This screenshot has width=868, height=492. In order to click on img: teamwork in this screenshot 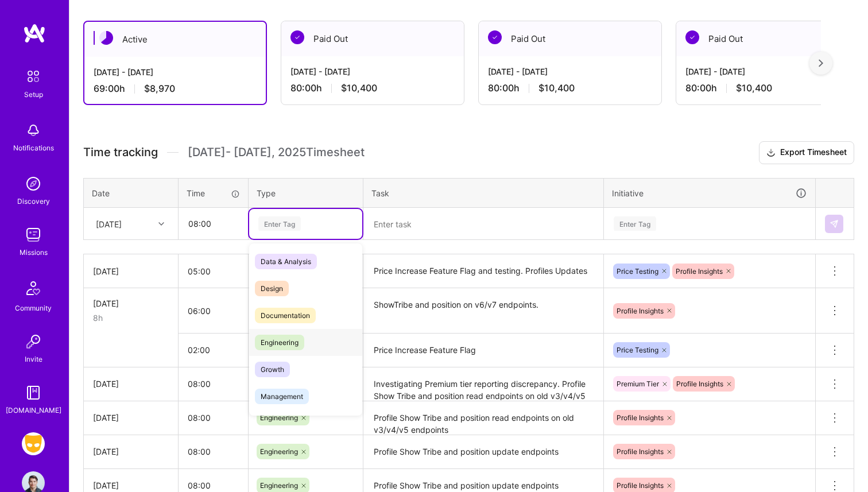, I will do `click(33, 235)`.